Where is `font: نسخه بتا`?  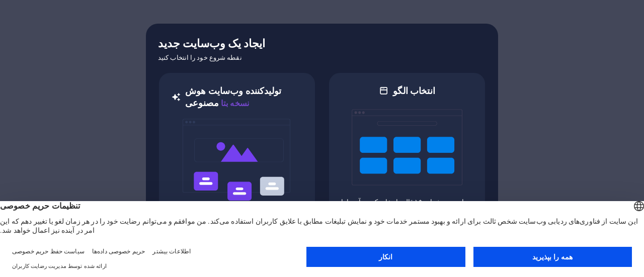
font: نسخه بتا is located at coordinates (235, 103).